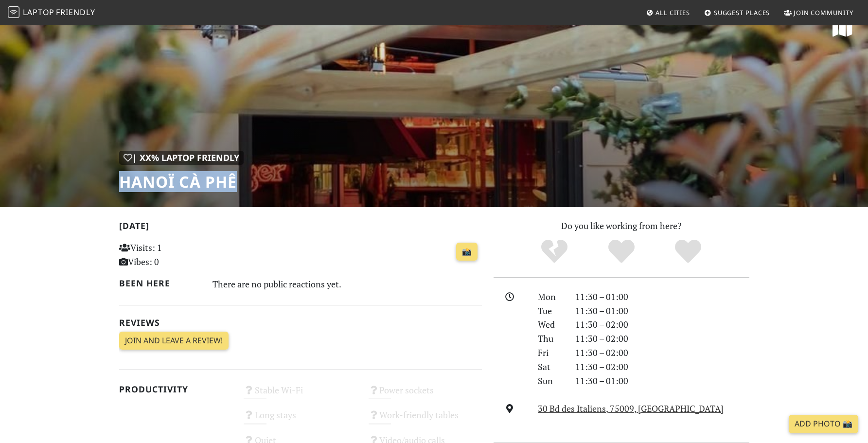  I want to click on div: Mon, so click(551, 297).